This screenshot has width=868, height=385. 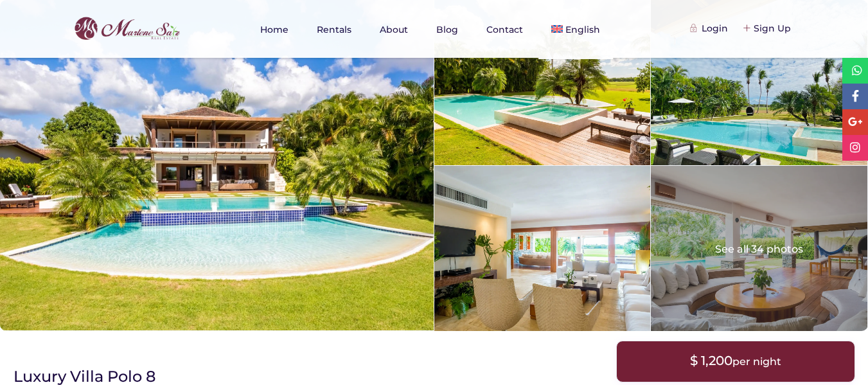 What do you see at coordinates (119, 28) in the screenshot?
I see `img: logo` at bounding box center [119, 28].